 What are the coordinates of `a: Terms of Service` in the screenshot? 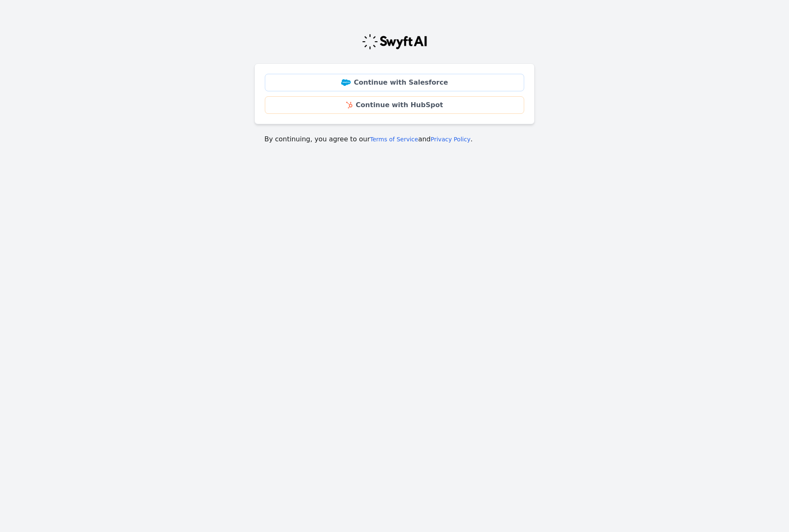 It's located at (394, 139).